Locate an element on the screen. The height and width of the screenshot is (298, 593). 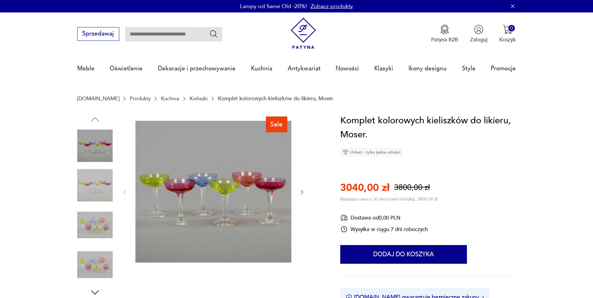
img: Ikona diamentu is located at coordinates (345, 152).